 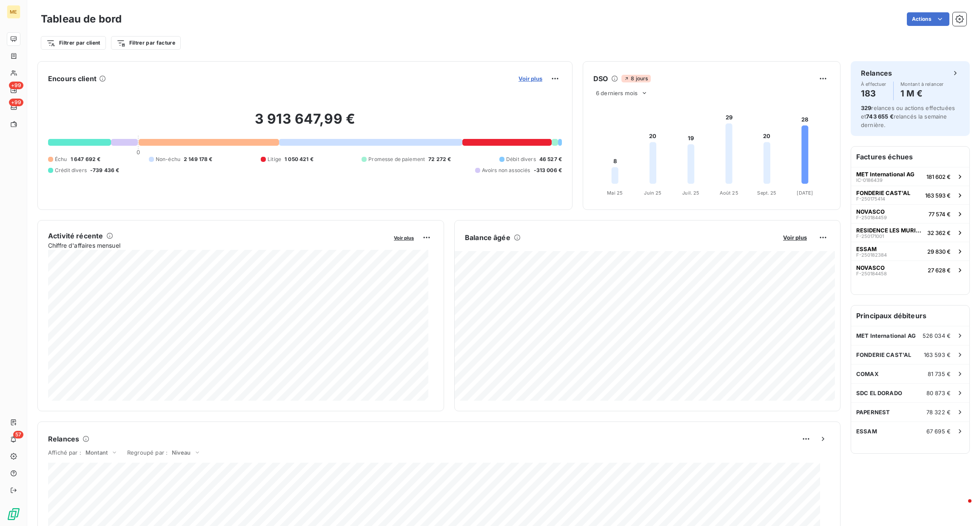 What do you see at coordinates (940, 214) in the screenshot?
I see `span: 77 574 €` at bounding box center [940, 214].